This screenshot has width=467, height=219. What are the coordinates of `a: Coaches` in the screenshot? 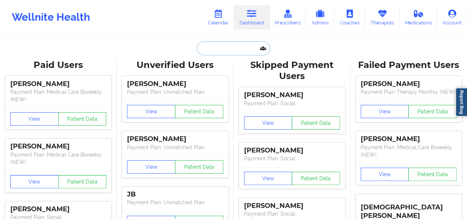 It's located at (350, 17).